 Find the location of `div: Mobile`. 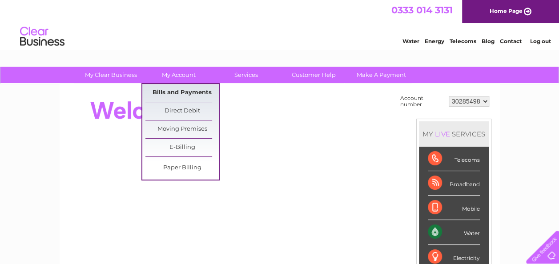

div: Mobile is located at coordinates (453, 208).